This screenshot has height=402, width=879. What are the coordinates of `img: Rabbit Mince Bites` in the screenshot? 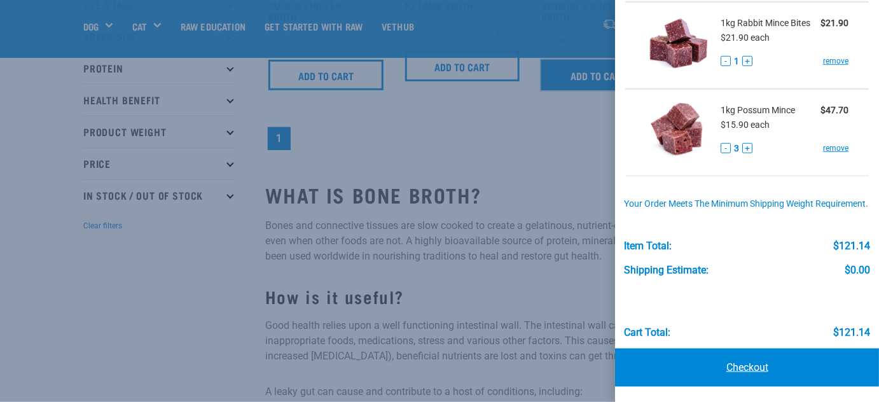 It's located at (678, 45).